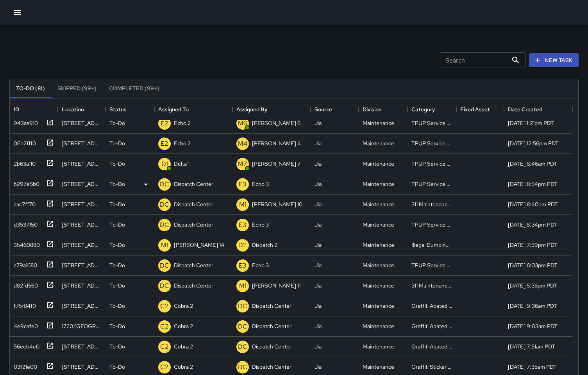 This screenshot has width=588, height=375. What do you see at coordinates (24, 284) in the screenshot?
I see `div: d82fd560` at bounding box center [24, 284].